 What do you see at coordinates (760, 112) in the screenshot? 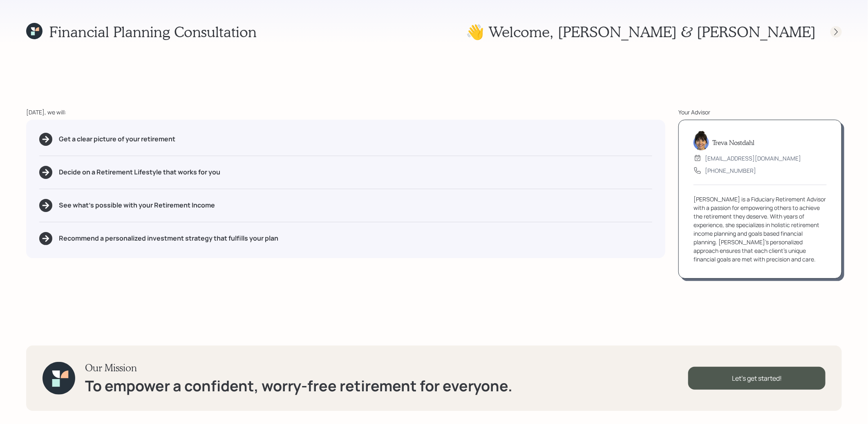
I see `div: Your Advisor` at bounding box center [760, 112].